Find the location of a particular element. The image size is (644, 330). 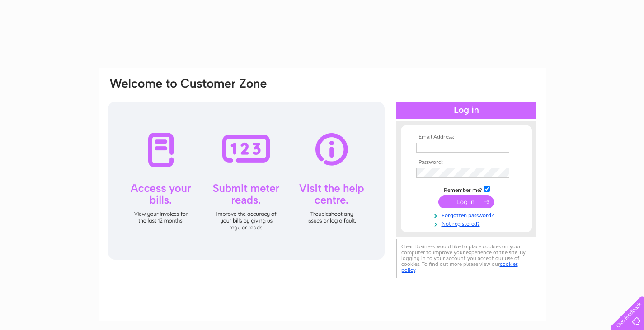

div: Clear Business would like to place cookies on your computer to improve your experience of the sit... is located at coordinates (467, 258).